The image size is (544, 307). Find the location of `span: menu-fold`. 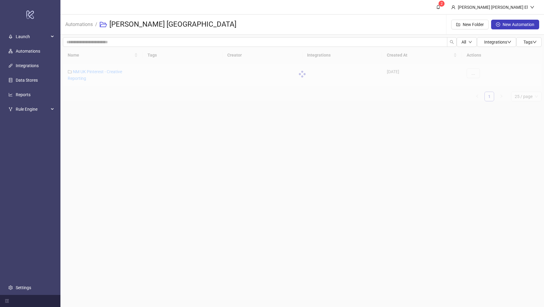

span: menu-fold is located at coordinates (7, 300).